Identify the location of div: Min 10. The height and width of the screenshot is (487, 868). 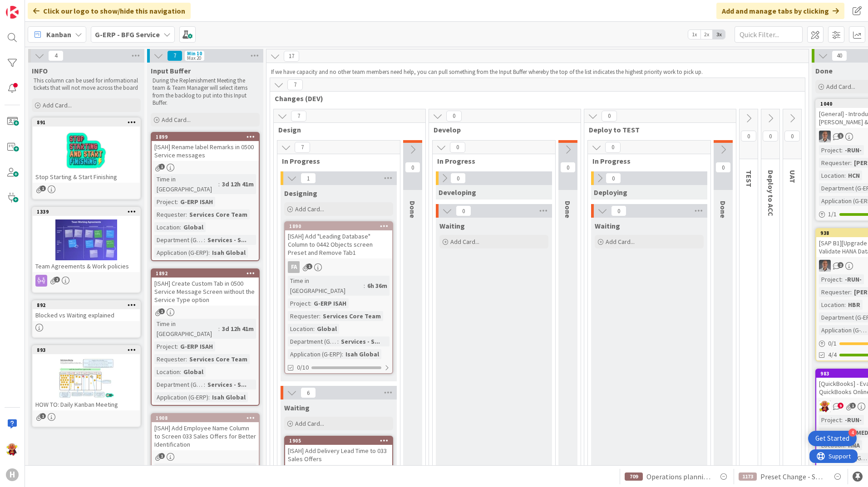
(194, 54).